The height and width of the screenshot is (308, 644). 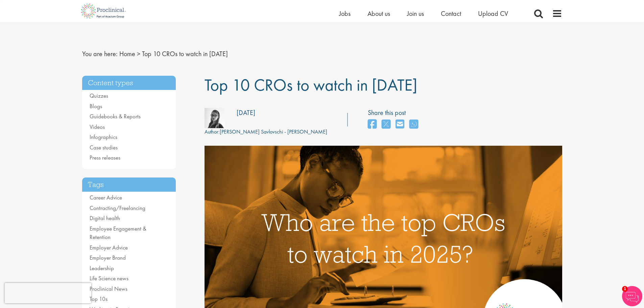 I want to click on h3: Tags, so click(x=129, y=185).